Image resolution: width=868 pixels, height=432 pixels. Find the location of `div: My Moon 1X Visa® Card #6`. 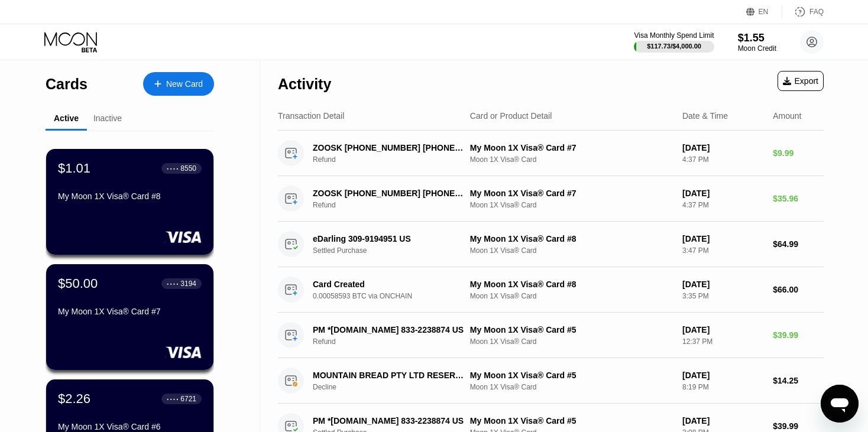

div: My Moon 1X Visa® Card #6 is located at coordinates (130, 426).